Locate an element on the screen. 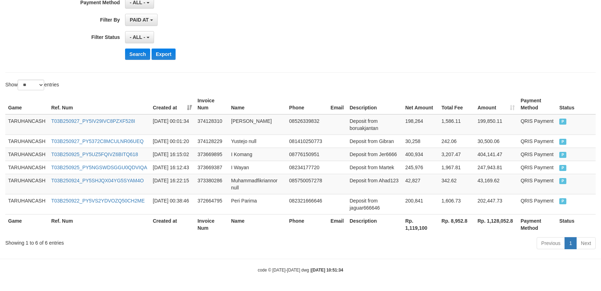 This screenshot has width=601, height=291. td: 199,850.11 is located at coordinates (497, 124).